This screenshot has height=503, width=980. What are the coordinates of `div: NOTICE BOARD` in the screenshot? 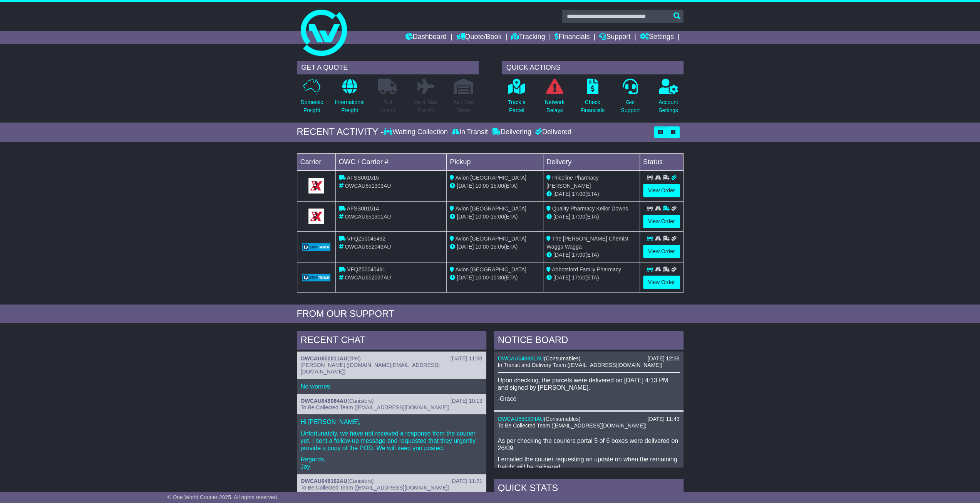 It's located at (588, 341).